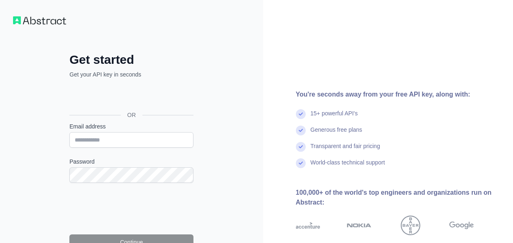 The image size is (513, 243). I want to click on div: 100,000+ of the world's top engineers and organizations run on Abstract:, so click(398, 197).